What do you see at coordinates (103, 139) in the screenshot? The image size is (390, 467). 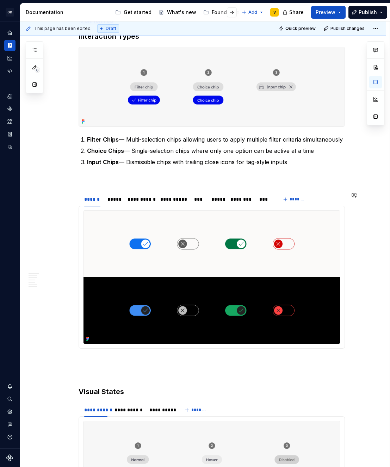 I see `strong: Filter Chips` at bounding box center [103, 139].